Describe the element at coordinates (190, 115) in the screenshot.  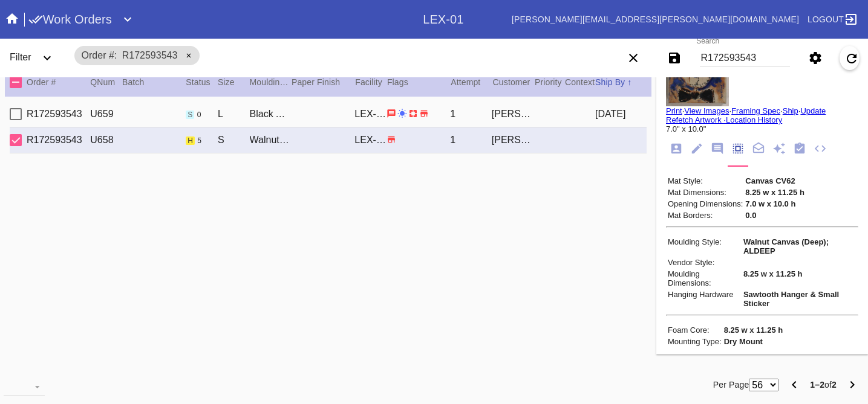
I see `span: s` at that location.